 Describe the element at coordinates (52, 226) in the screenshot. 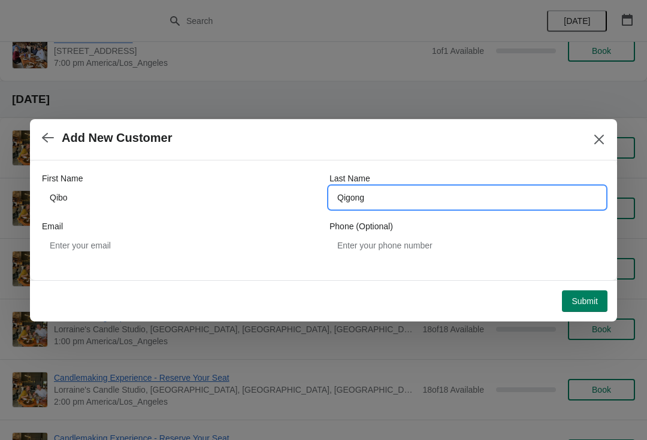

I see `label: Email` at that location.